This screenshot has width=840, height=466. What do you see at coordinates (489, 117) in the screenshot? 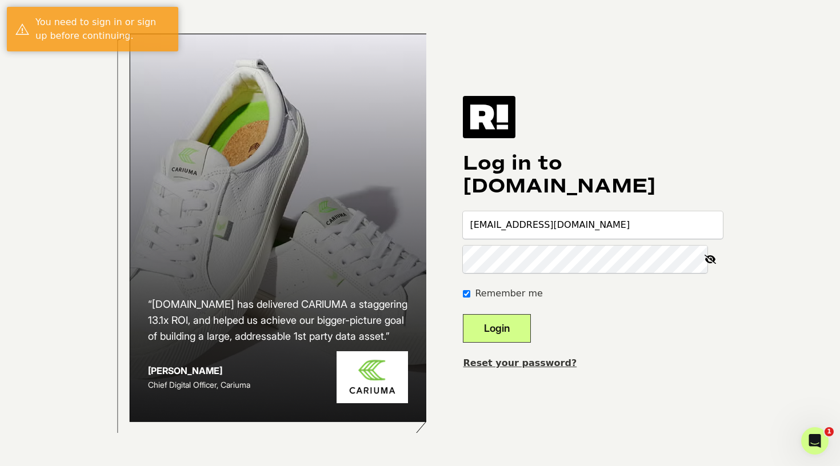
I see `img: Retention.com` at bounding box center [489, 117].